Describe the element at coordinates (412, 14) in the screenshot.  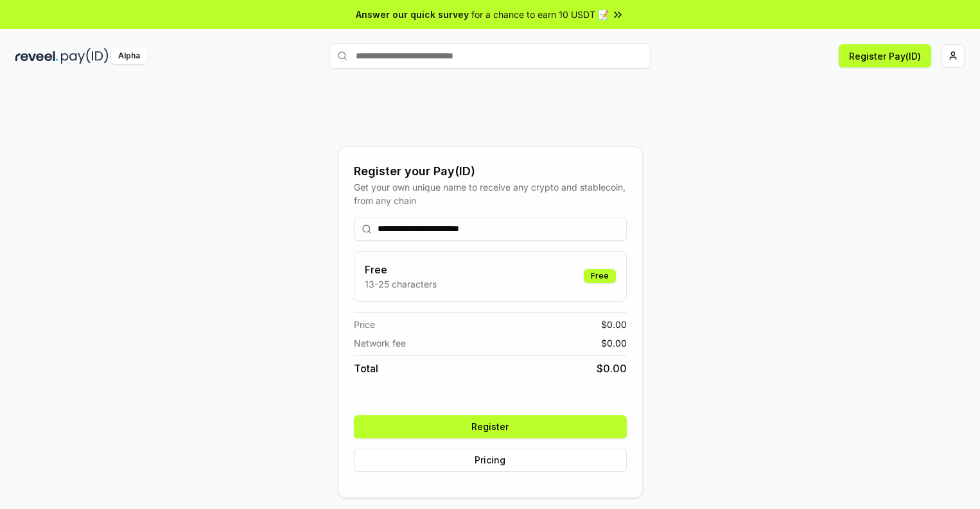
I see `span: Answer our quick survey` at that location.